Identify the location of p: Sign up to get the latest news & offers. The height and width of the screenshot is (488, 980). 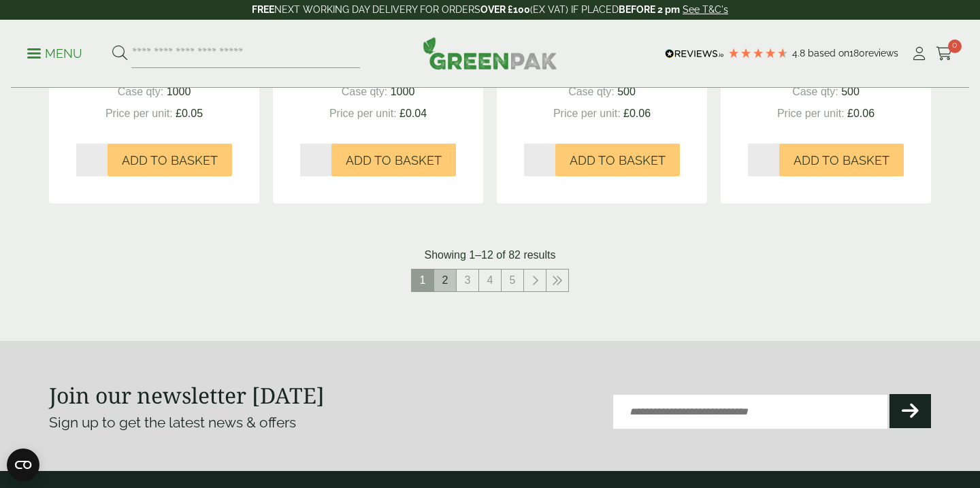
(247, 423).